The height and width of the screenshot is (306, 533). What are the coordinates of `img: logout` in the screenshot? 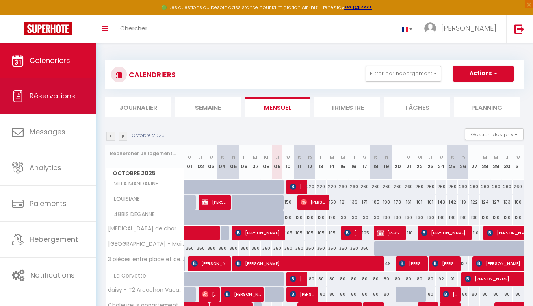 It's located at (519, 29).